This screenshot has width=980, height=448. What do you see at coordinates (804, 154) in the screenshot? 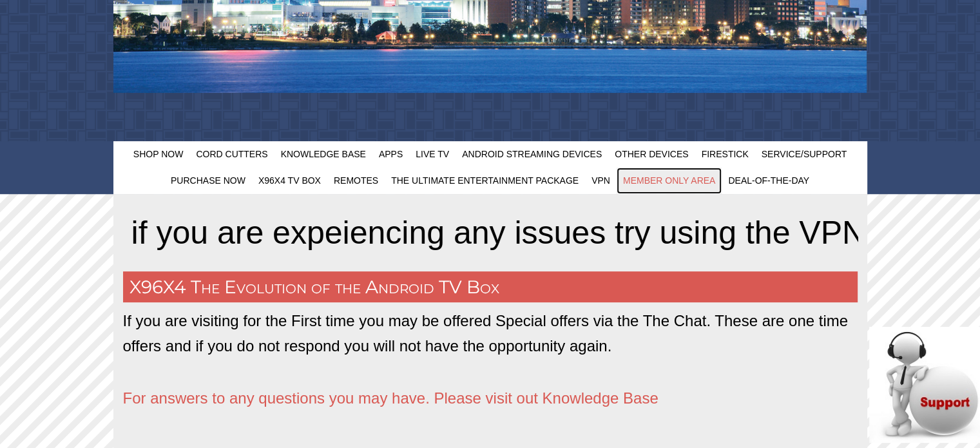
I see `span: Service/Support` at bounding box center [804, 154].